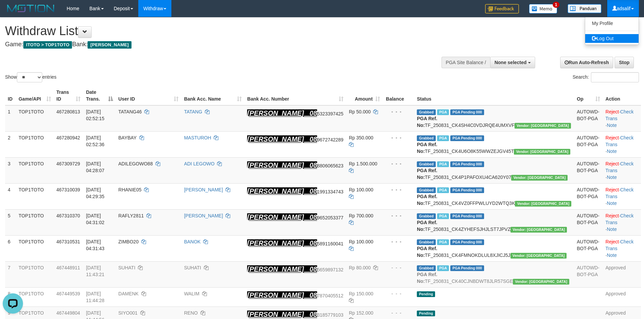 The height and width of the screenshot is (319, 644). What do you see at coordinates (493, 170) in the screenshot?
I see `td: TF_250831_CK4P1PAFOXU4CA620Y07` at bounding box center [493, 170].